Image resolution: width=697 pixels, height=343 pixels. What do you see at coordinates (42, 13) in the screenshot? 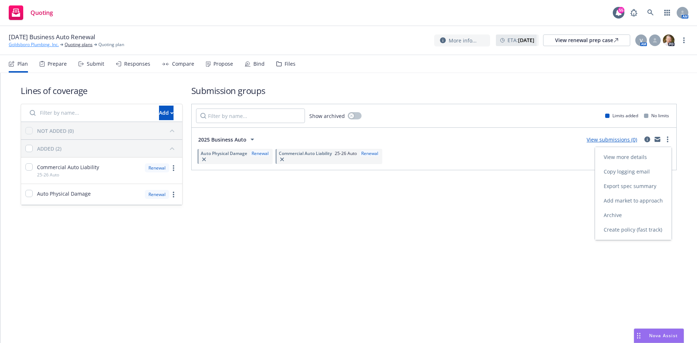
I see `span: Quoting` at bounding box center [42, 13].